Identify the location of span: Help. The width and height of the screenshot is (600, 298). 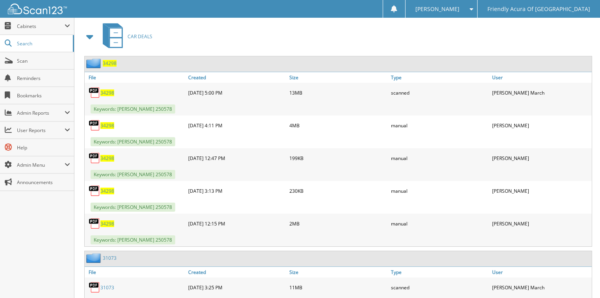
(43, 147).